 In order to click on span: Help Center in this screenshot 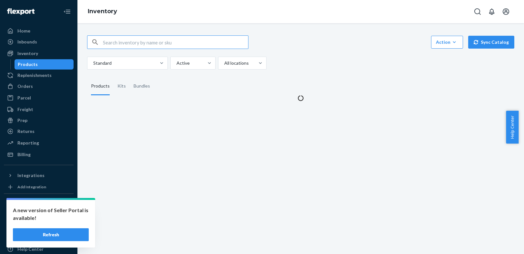, I will do `click(512, 127)`.